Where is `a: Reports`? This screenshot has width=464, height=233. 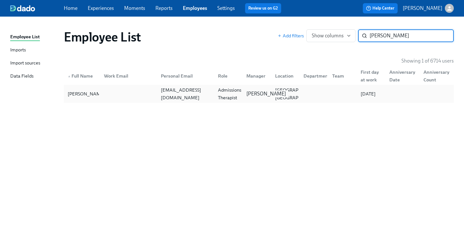 a: Reports is located at coordinates (164, 8).